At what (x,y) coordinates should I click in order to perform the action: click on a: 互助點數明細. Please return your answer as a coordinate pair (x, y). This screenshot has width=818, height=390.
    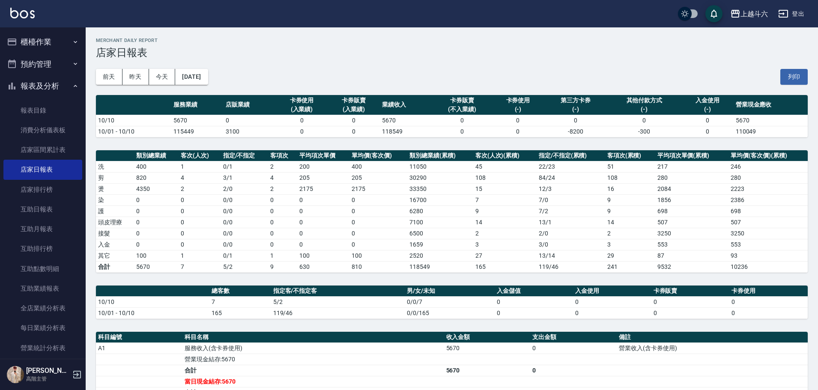
    Looking at the image, I should click on (43, 269).